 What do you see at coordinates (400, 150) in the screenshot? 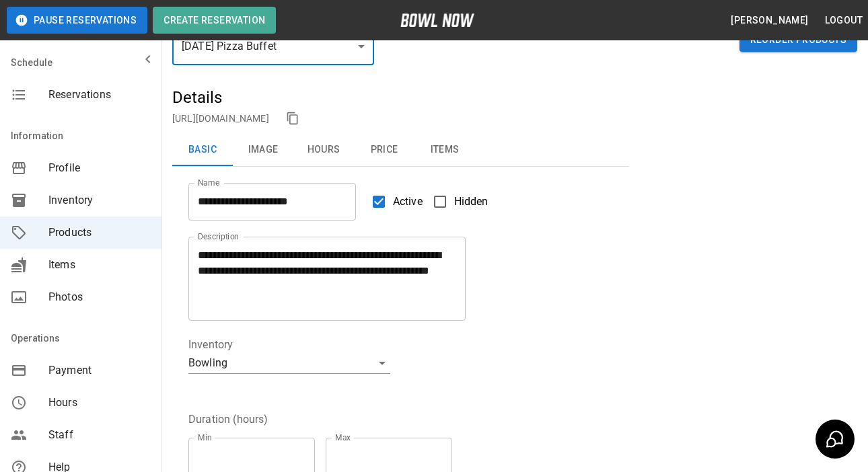
I see `div: basic tabs example` at bounding box center [400, 150].